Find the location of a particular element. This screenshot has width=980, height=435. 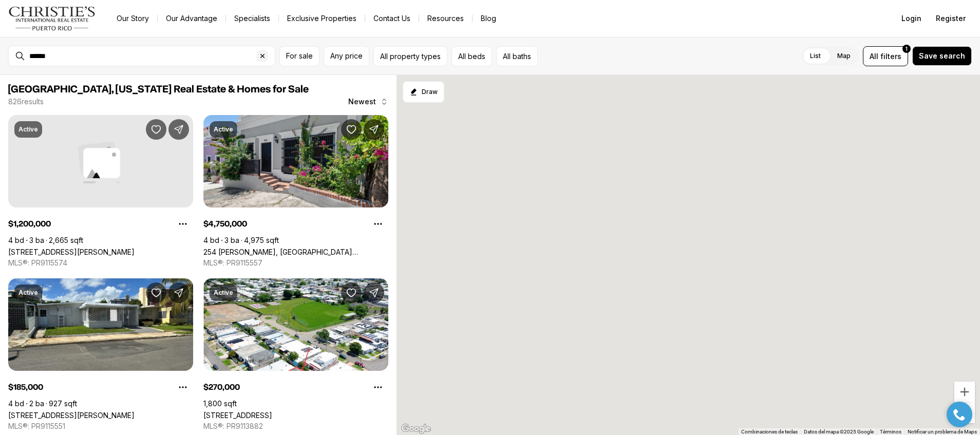

a: Notificar un problema de Maps is located at coordinates (942, 431).